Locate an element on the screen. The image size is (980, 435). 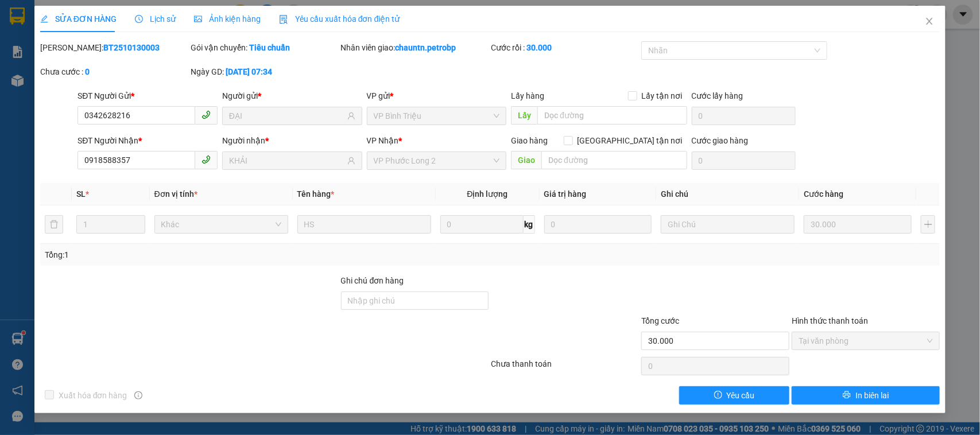
span: VP Phước Long 2 is located at coordinates (437, 160).